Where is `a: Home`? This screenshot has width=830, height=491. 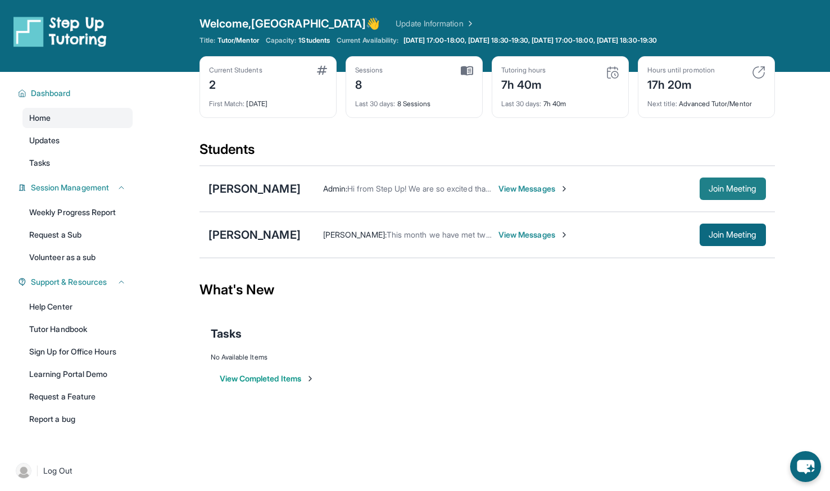
a: Home is located at coordinates (78, 118).